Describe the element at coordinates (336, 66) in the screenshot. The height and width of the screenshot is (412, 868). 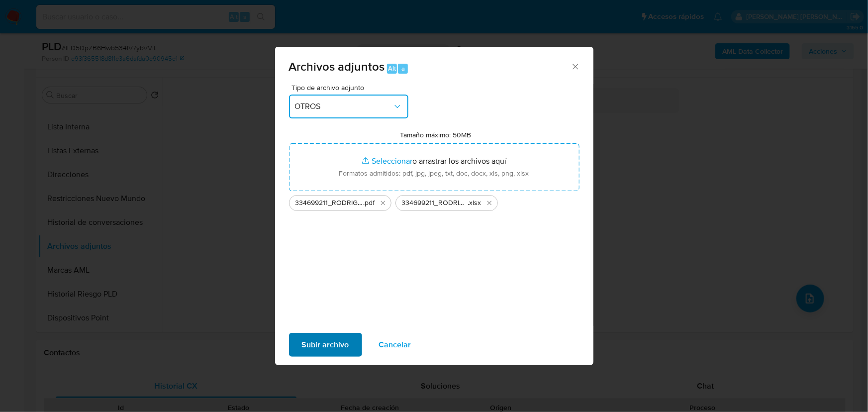
I see `span: Archivos adjuntos` at that location.